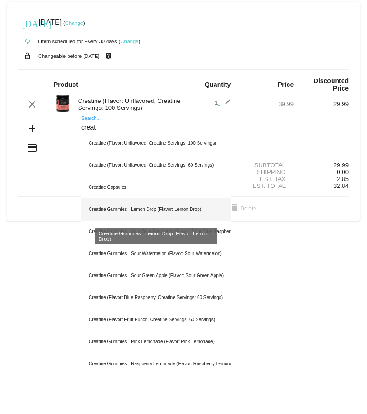 The width and height of the screenshot is (367, 414). Describe the element at coordinates (332, 85) in the screenshot. I see `strong: Discounted Price` at that location.